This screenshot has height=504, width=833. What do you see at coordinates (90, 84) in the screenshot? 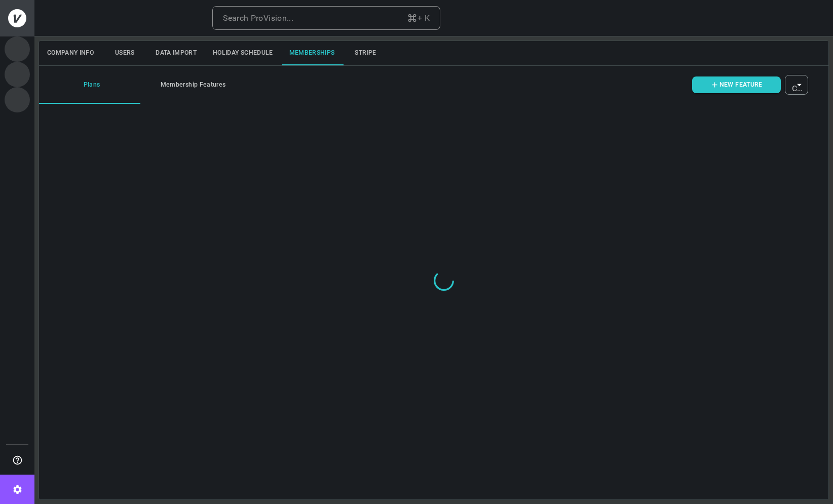
I see `button: Plans` at bounding box center [90, 84].